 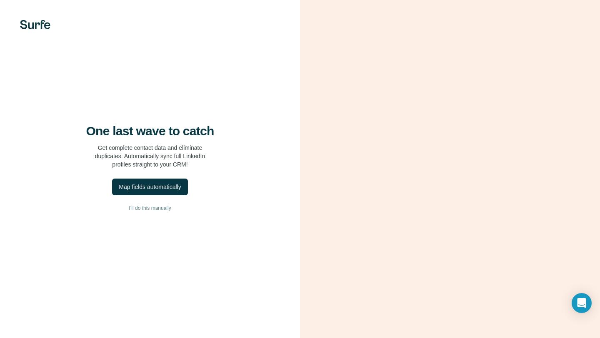 I want to click on button: I’ll do this manually, so click(x=150, y=208).